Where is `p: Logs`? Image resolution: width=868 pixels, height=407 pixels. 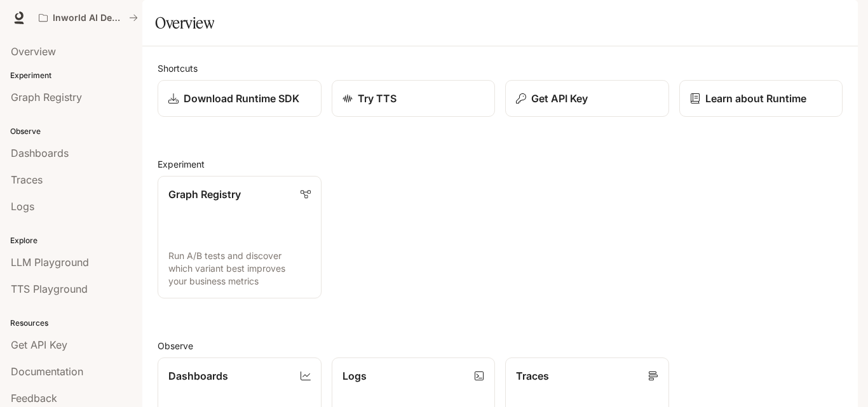
p: Logs is located at coordinates (354, 376).